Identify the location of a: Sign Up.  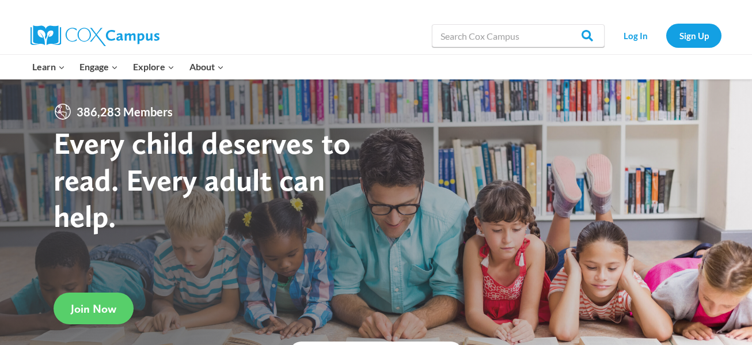
(694, 35).